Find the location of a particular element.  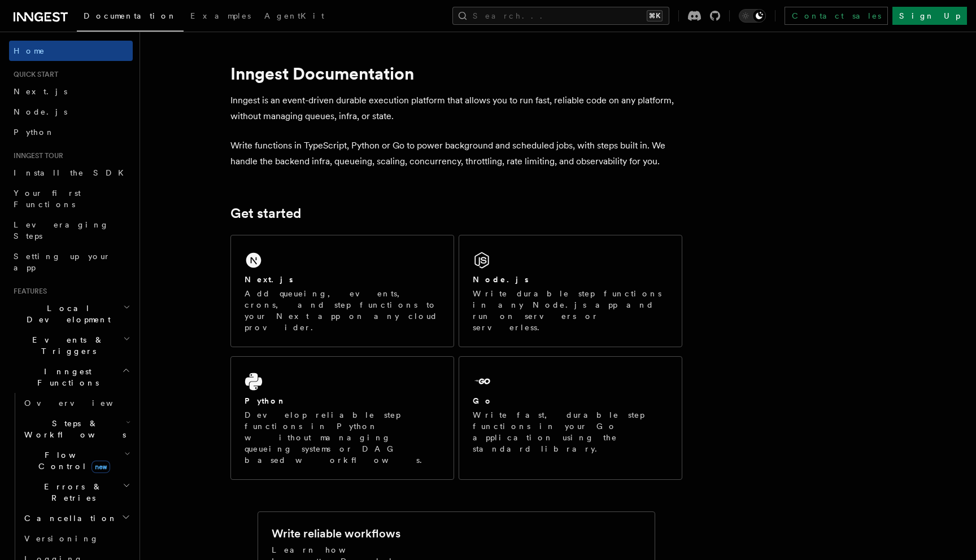

button: Events & Triggers is located at coordinates (71, 346).